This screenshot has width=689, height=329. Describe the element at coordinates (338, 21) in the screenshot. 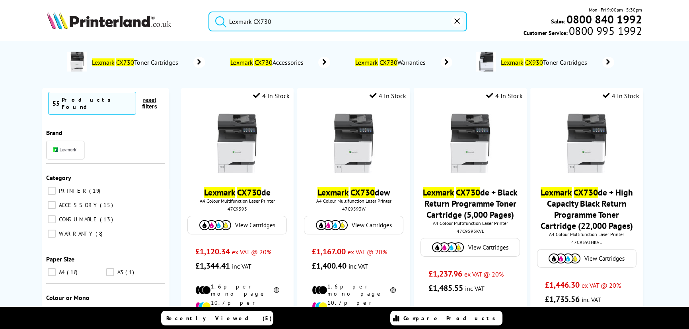

I see `input: Search product or brand` at that location.